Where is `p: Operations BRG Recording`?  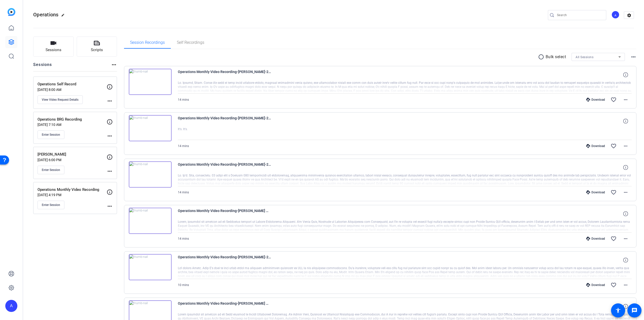
p: Operations BRG Recording is located at coordinates (72, 120).